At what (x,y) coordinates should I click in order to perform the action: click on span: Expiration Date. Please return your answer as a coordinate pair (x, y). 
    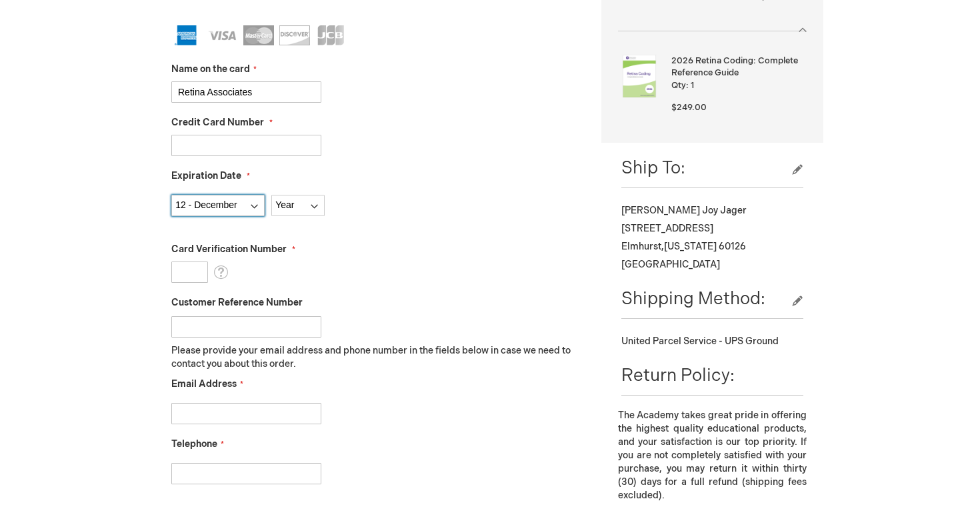
    Looking at the image, I should click on (206, 175).